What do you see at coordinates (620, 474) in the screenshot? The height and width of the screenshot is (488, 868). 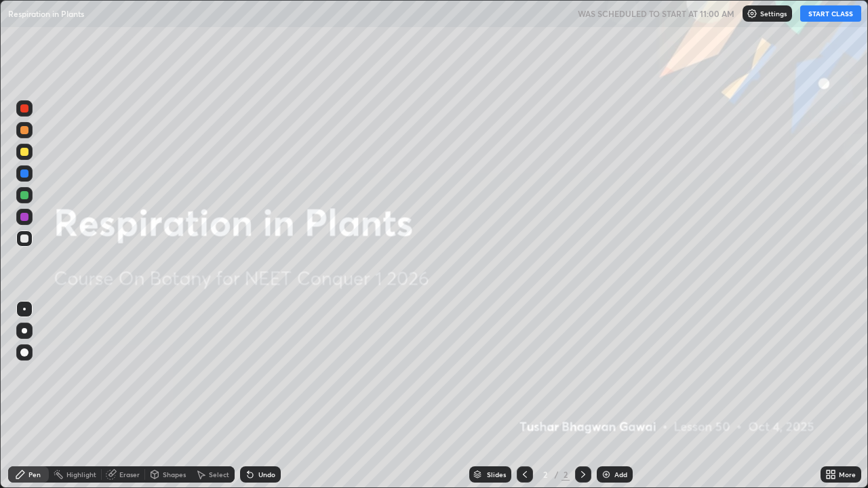 I see `div: Add` at bounding box center [620, 474].